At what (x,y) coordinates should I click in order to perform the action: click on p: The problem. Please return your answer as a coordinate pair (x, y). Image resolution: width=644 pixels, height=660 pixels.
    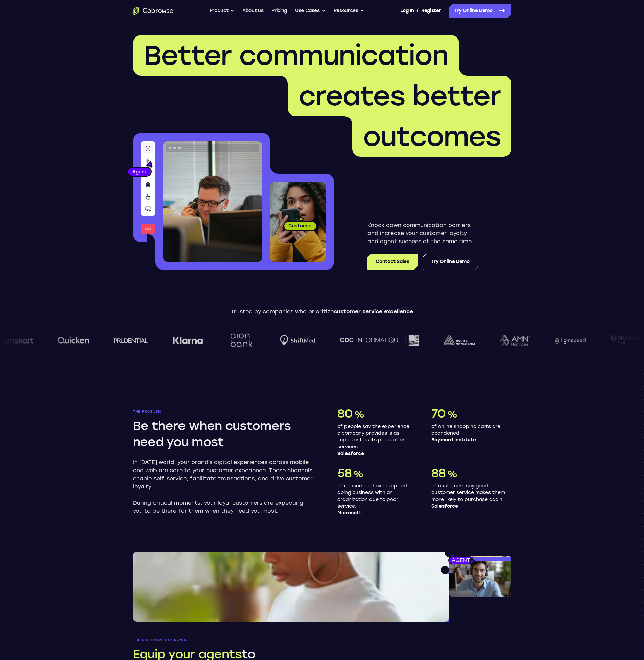
    Looking at the image, I should click on (223, 412).